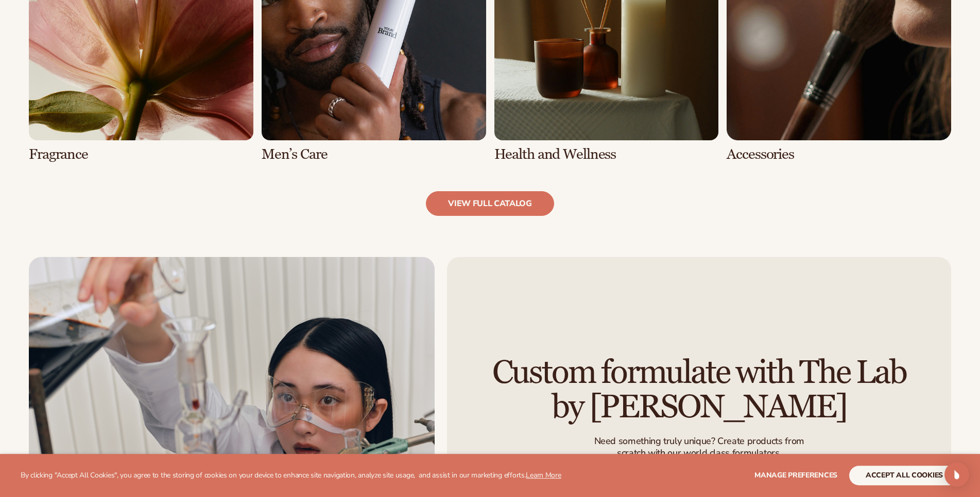 The width and height of the screenshot is (980, 497). Describe the element at coordinates (795, 476) in the screenshot. I see `button: Manage preferences` at that location.